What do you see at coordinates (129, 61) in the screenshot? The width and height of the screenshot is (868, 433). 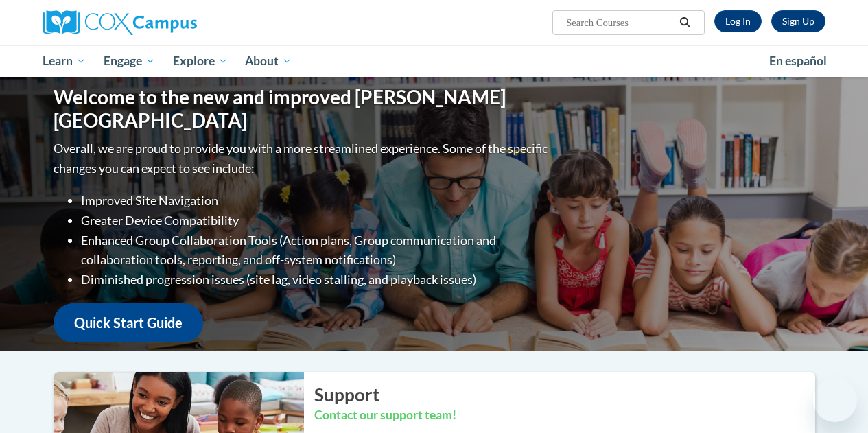 I see `a: Engage` at bounding box center [129, 61].